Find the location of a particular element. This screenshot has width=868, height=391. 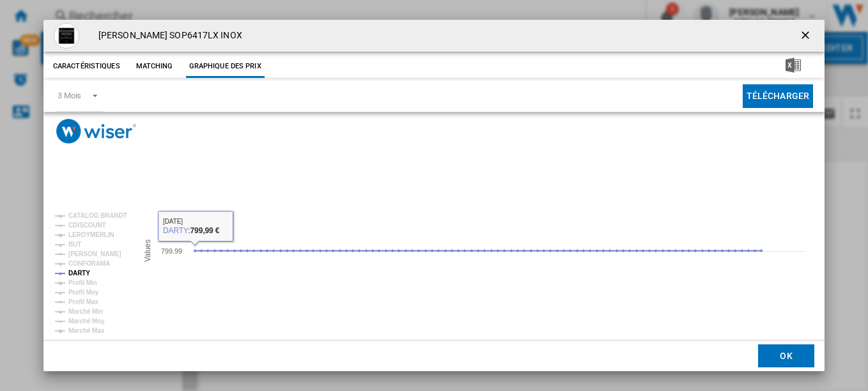

button: Matching is located at coordinates (155, 66).